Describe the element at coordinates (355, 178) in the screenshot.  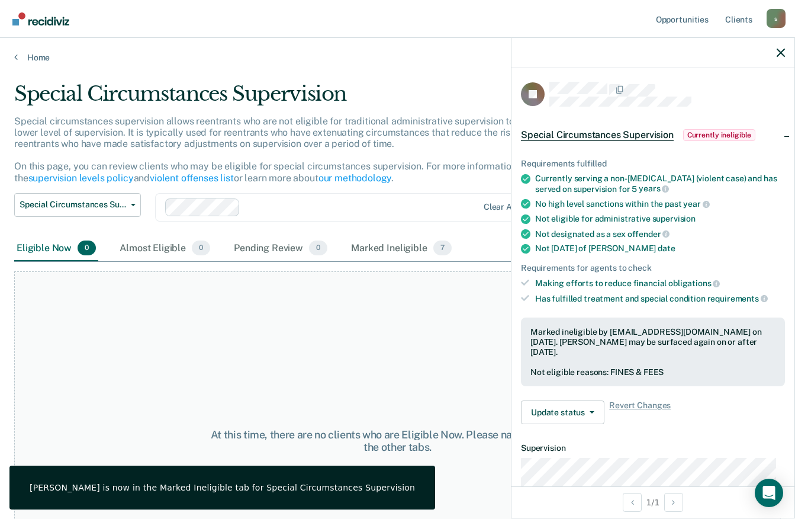
I see `a: our methodology` at that location.